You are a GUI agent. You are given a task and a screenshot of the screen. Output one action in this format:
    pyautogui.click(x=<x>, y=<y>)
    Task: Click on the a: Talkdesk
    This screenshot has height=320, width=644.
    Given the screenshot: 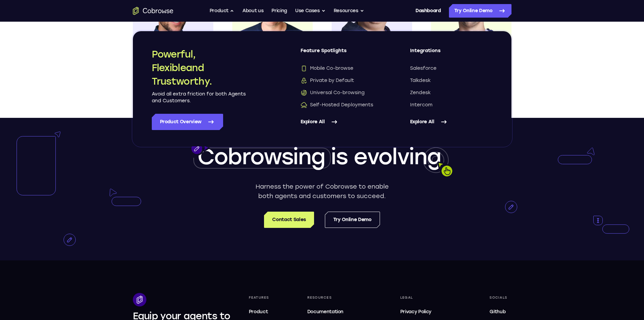 What is the action you would take?
    pyautogui.click(x=451, y=81)
    